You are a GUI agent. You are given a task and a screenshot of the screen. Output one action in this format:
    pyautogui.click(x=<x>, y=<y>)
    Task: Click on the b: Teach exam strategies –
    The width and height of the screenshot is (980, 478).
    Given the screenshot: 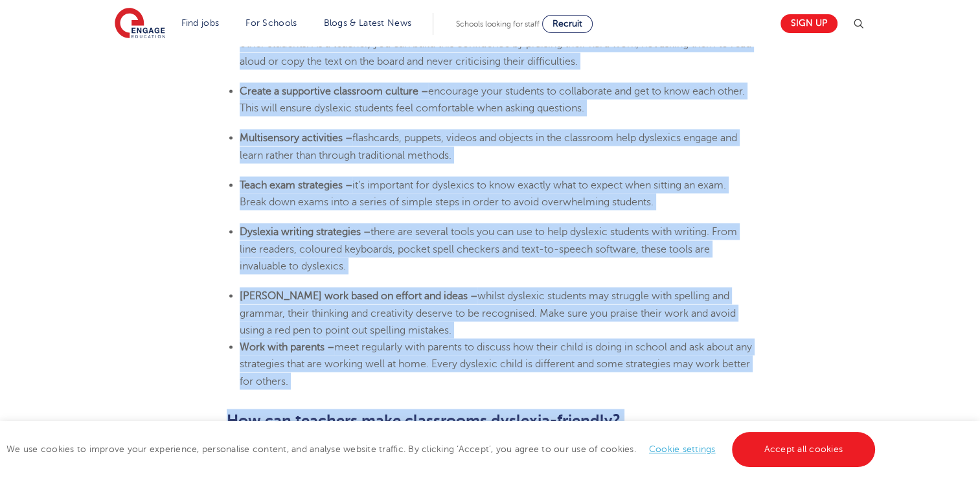 What is the action you would take?
    pyautogui.click(x=296, y=185)
    